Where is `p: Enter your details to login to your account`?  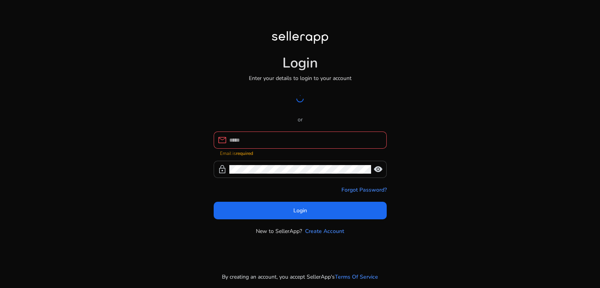
p: Enter your details to login to your account is located at coordinates (300, 78).